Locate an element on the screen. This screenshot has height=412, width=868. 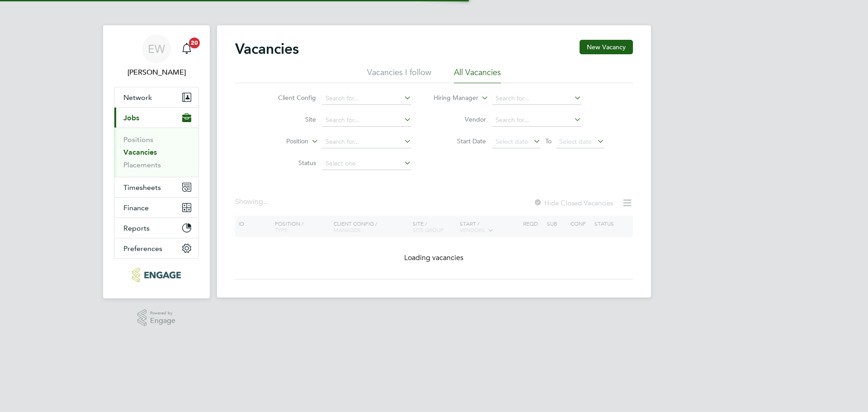
nav: Main navigation is located at coordinates (156, 162).